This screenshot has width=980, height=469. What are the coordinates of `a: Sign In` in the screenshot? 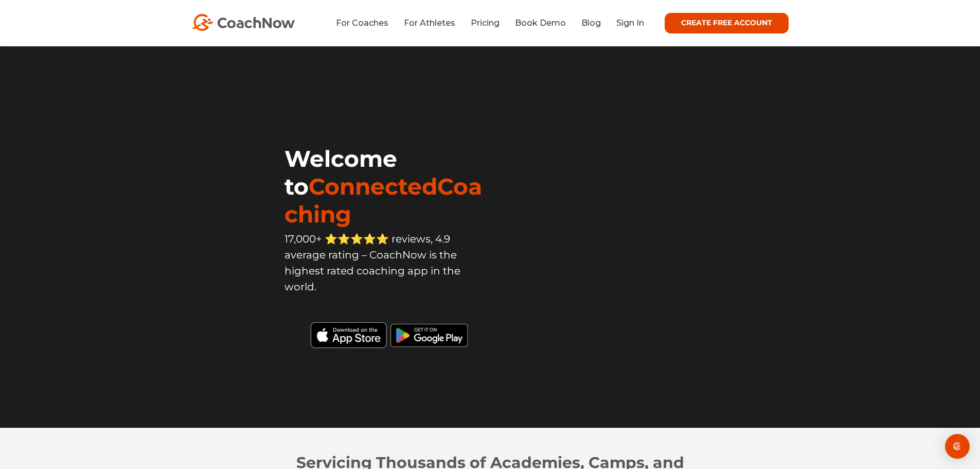 It's located at (631, 23).